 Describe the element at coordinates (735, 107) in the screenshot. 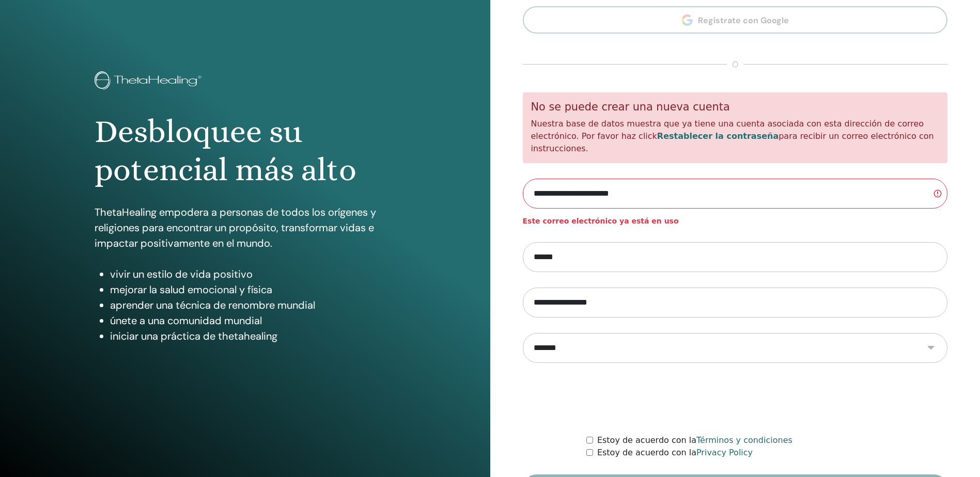

I see `h5: No se puede crear una nueva cuenta` at that location.